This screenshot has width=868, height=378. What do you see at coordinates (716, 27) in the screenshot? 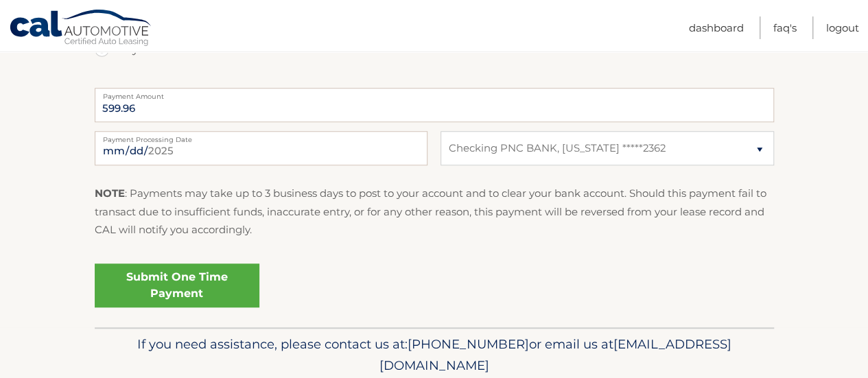
I see `a: Dashboard` at bounding box center [716, 27].